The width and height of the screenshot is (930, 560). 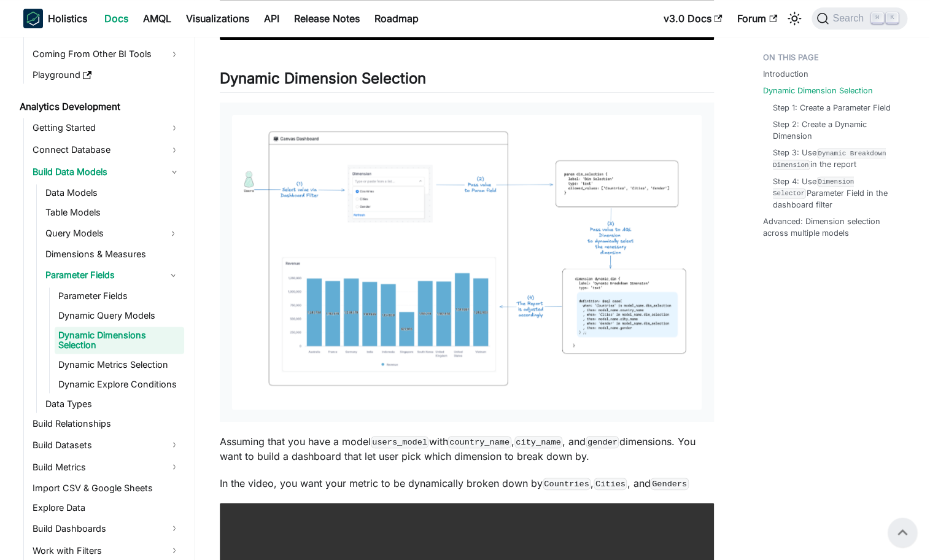 What do you see at coordinates (829, 159) in the screenshot?
I see `code: Dynamic Breakdown Dimension` at bounding box center [829, 159].